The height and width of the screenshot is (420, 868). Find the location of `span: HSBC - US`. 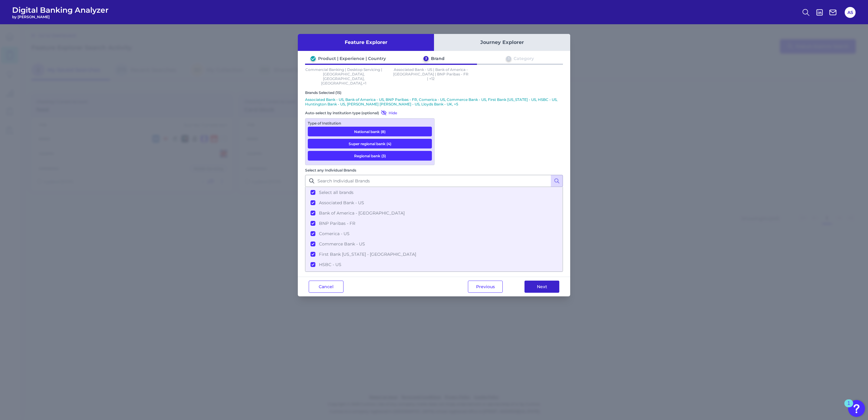

span: HSBC - US is located at coordinates (330, 264).